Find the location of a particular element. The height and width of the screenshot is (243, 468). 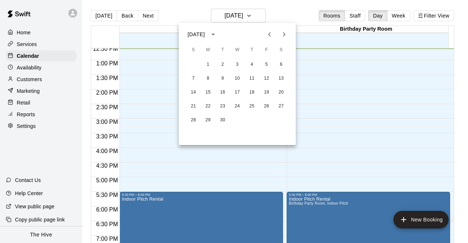

button: 26 is located at coordinates (266, 106).